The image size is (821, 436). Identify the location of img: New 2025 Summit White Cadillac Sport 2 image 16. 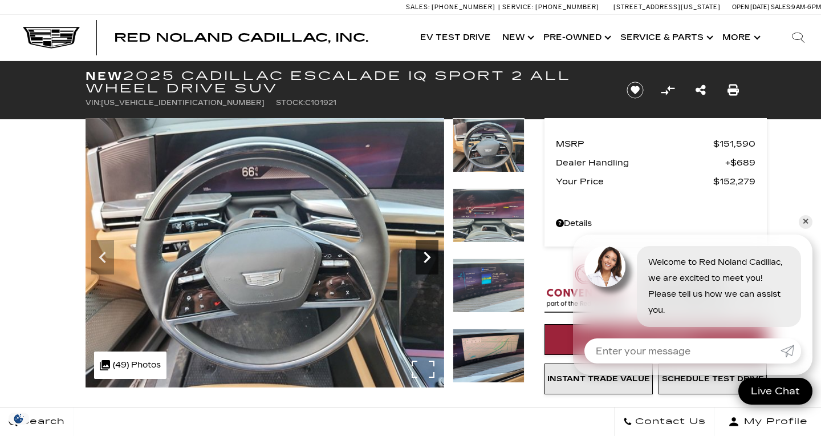
(489, 355).